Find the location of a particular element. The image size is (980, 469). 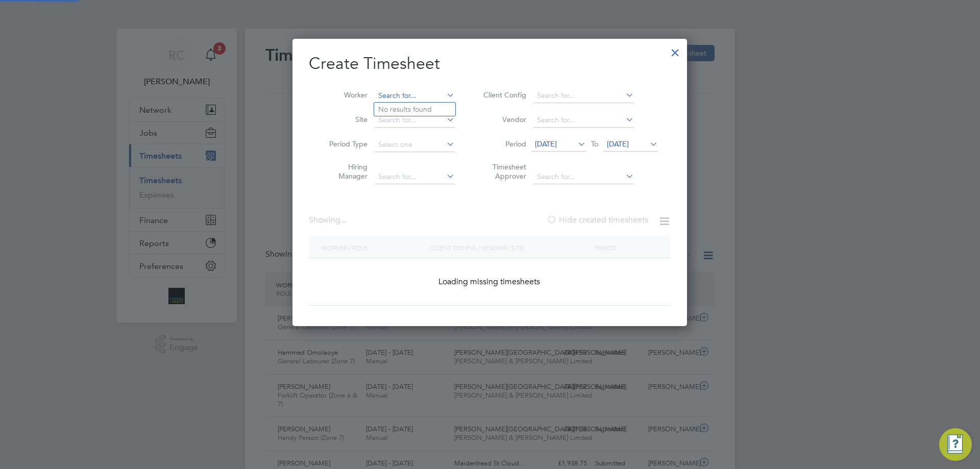

label: Worker is located at coordinates (344, 95).